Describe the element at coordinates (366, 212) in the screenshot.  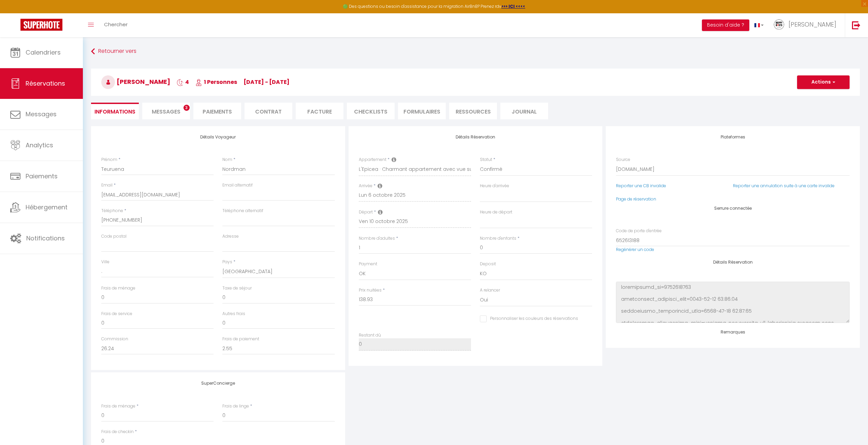
I see `label: Départ` at that location.